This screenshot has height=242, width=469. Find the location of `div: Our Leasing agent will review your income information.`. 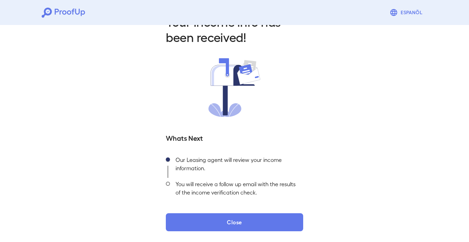

div: Our Leasing agent will review your income information. is located at coordinates (237, 166).